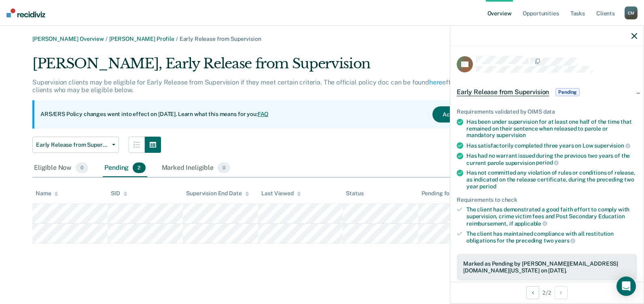 The image size is (644, 304). I want to click on button: Acknowledge & Close, so click(471, 114).